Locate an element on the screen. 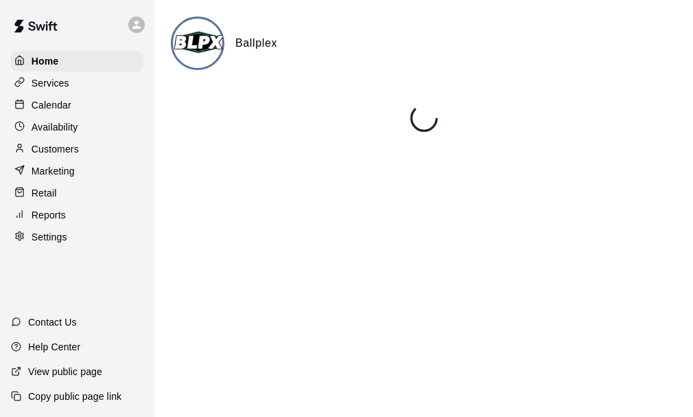 The width and height of the screenshot is (693, 417). p: Help Center is located at coordinates (54, 347).